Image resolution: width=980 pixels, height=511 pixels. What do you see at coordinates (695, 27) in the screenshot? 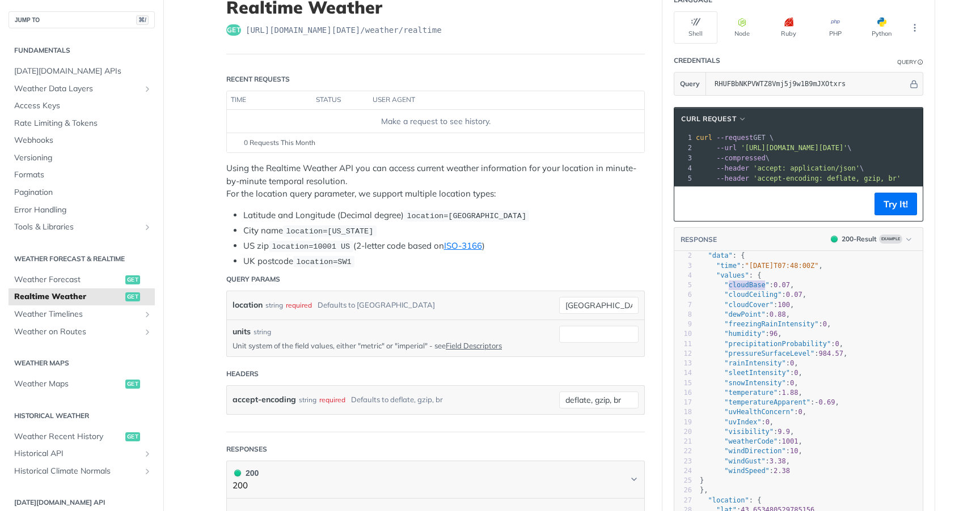
I see `button: Shell` at bounding box center [695, 27].